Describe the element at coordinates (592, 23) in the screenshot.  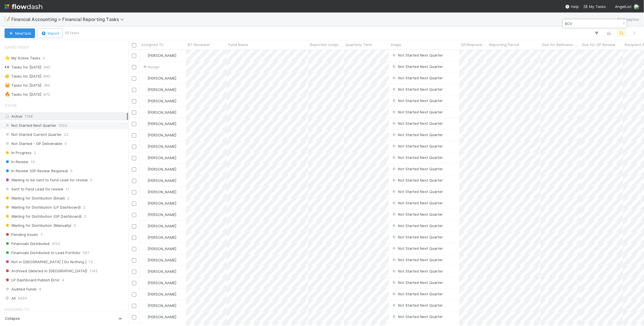
I see `input: Search...` at that location.